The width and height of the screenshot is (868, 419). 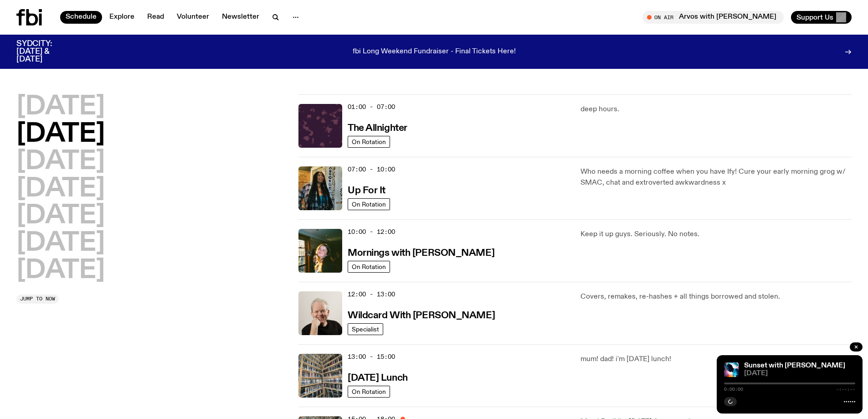 What do you see at coordinates (320, 188) in the screenshot?
I see `a: Ify - a Brown Skin girl with black braided twists, looking up to the side with her tongue stickin...` at bounding box center [320, 188].